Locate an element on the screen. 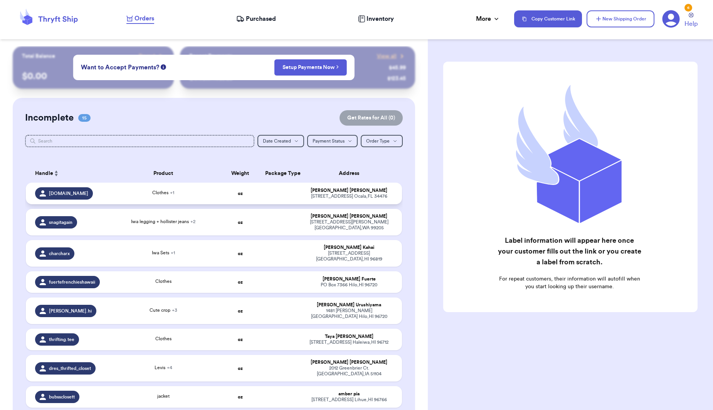 This screenshot has height=410, width=713. p: Recent Payments is located at coordinates (210, 56).